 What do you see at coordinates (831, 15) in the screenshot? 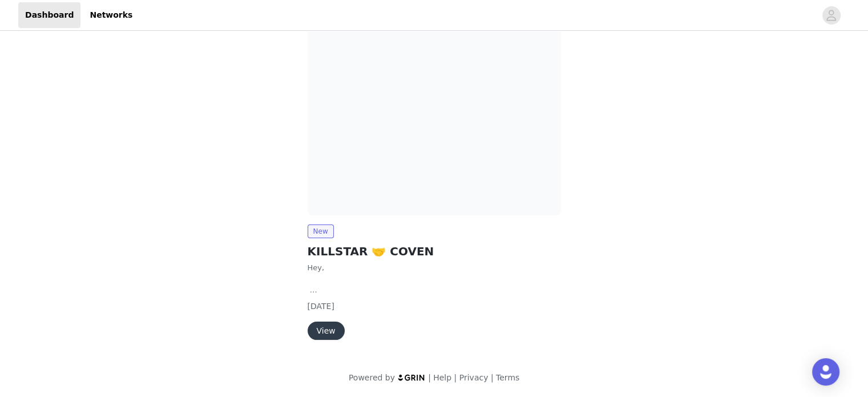
I see `div: avatar` at bounding box center [831, 15].